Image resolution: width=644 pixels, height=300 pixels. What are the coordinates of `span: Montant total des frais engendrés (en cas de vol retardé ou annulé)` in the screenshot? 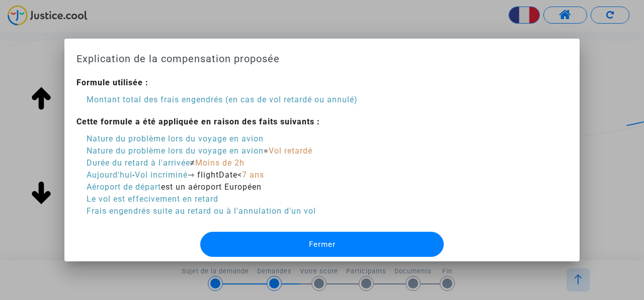 It's located at (222, 100).